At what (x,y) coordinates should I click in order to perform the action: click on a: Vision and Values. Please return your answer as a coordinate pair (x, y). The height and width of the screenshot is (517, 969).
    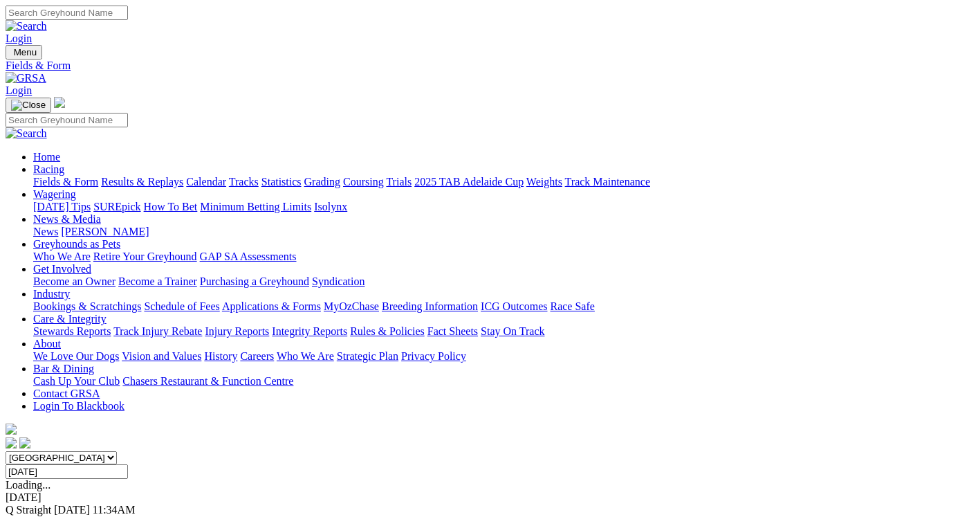
    Looking at the image, I should click on (161, 355).